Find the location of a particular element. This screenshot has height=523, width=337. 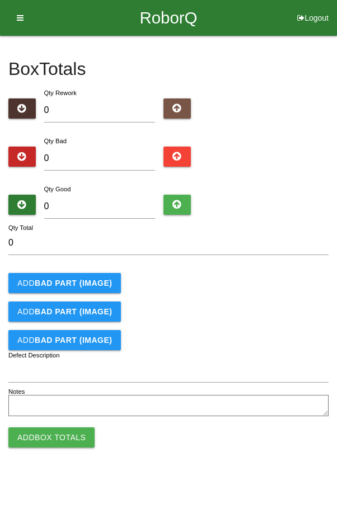

label: Qty Rework is located at coordinates (60, 93).